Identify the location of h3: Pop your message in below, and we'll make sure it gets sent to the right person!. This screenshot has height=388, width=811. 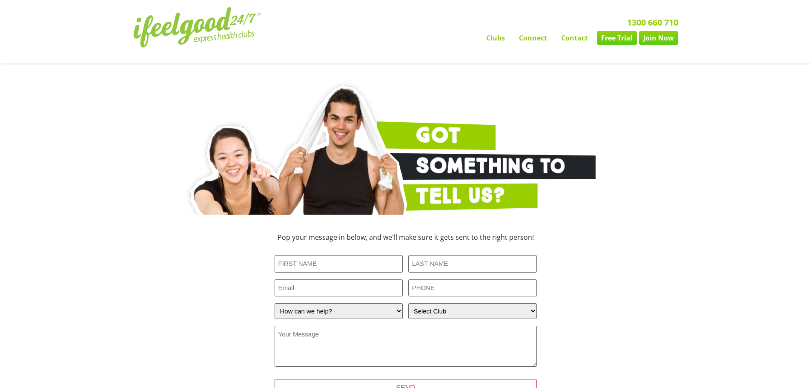
(406, 237).